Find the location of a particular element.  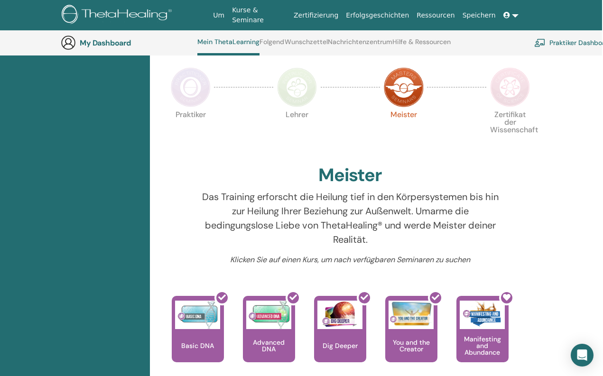

img: chalkboard-teacher.svg is located at coordinates (540, 43).